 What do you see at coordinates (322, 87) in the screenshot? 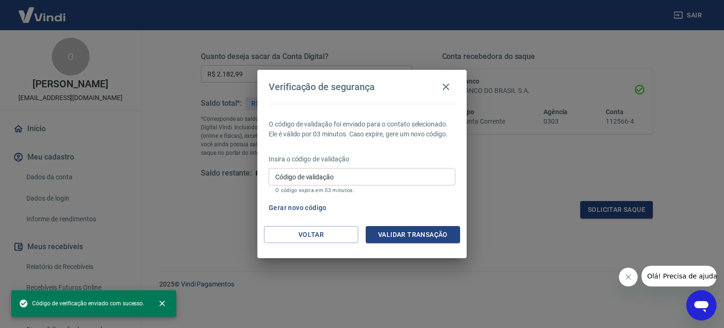
I see `h4: Verificação de segurança` at bounding box center [322, 87].